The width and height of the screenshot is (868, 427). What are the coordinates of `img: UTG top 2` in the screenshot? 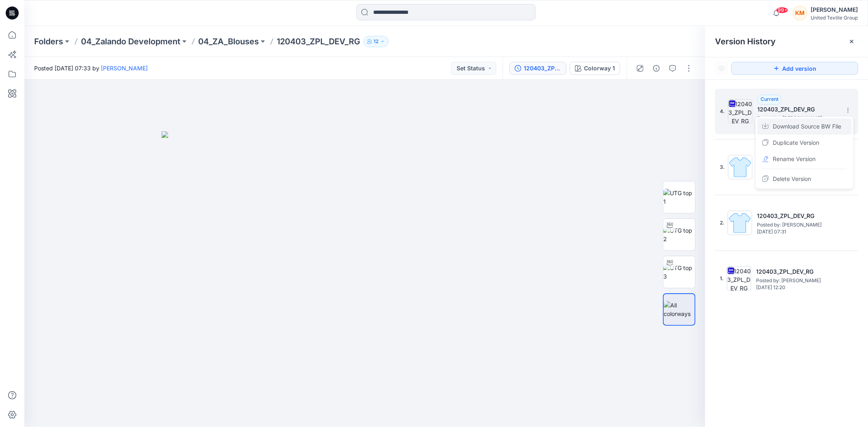 It's located at (679, 235).